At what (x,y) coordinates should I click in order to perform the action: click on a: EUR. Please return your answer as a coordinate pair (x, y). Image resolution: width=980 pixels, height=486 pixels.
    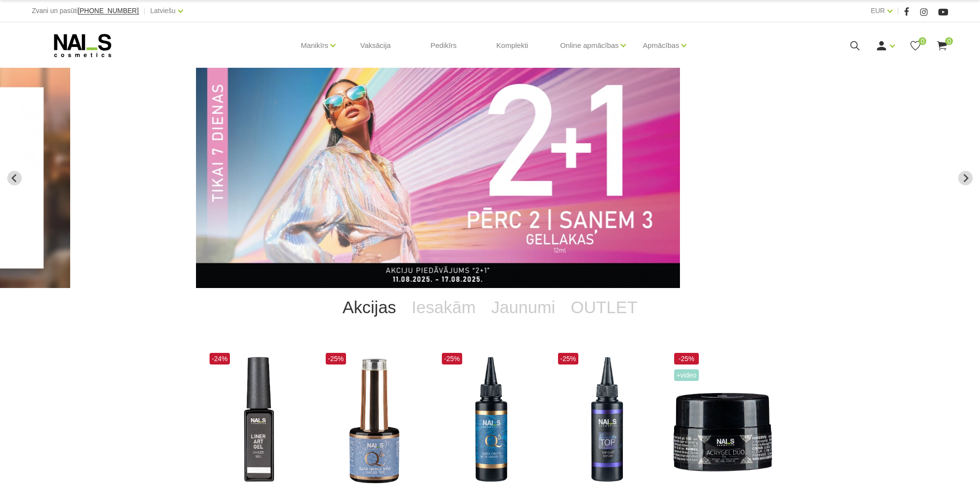
    Looking at the image, I should click on (878, 11).